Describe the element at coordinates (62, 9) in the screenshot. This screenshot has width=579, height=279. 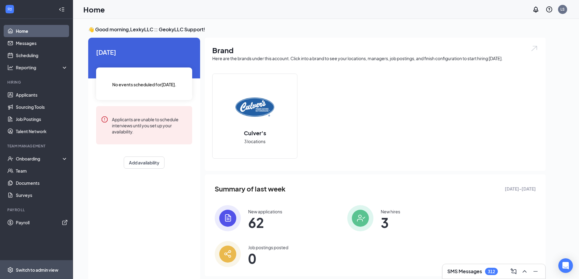
I see `svg: Collapse` at that location.